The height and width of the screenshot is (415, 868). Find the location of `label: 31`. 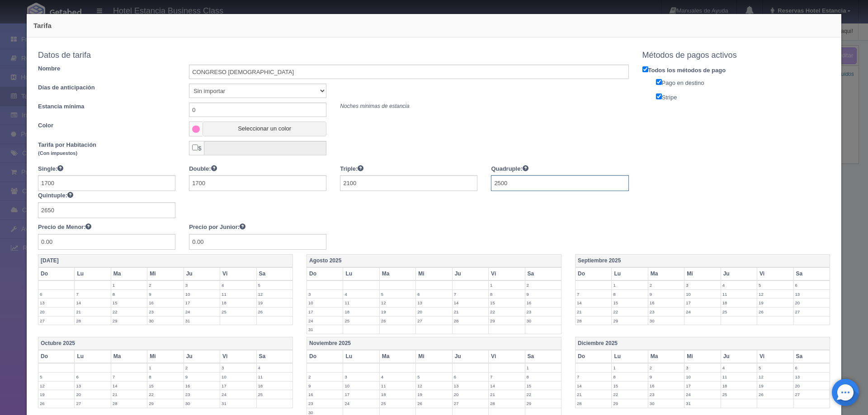

label: 31 is located at coordinates (202, 321).